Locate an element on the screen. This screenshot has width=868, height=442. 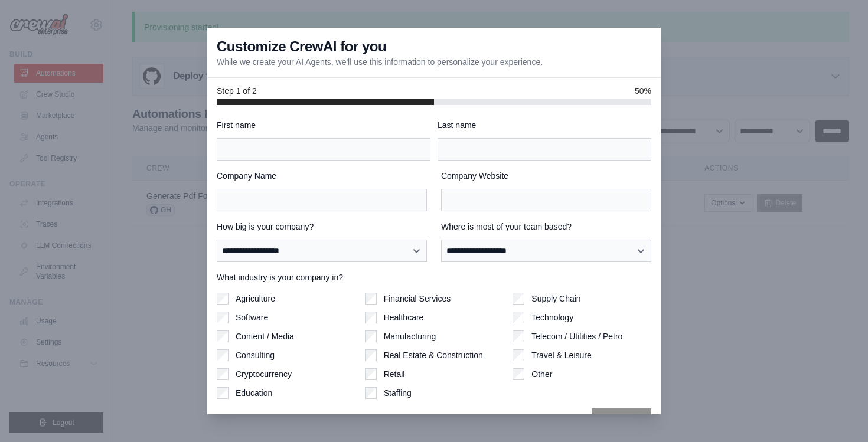
label: Technology is located at coordinates (552, 318).